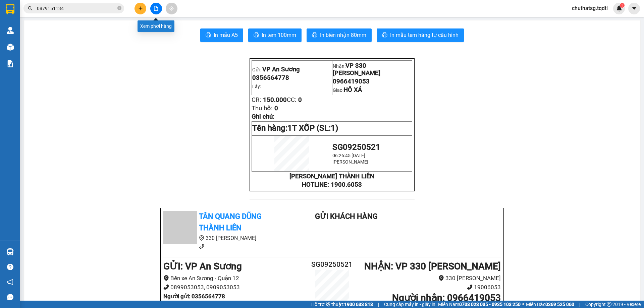  Describe the element at coordinates (424, 35) in the screenshot. I see `span: In mẫu tem hàng tự cấu hình` at that location.